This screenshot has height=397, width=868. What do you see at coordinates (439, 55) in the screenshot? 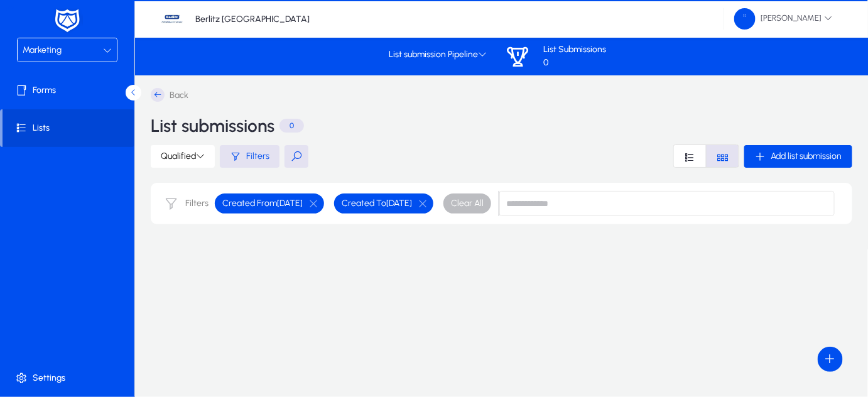
I see `button: List submission Pipeline` at bounding box center [439, 55].